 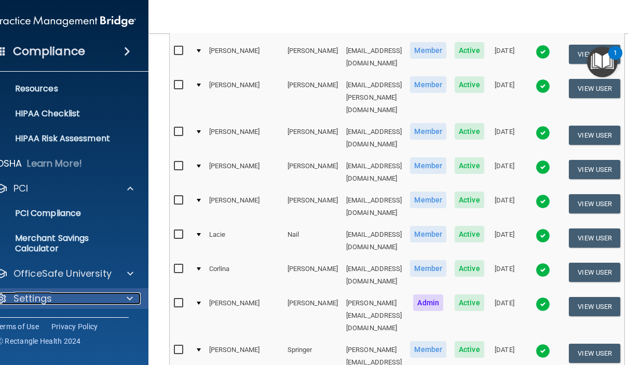 What do you see at coordinates (615, 60) in the screenshot?
I see `div: 1` at bounding box center [615, 60].